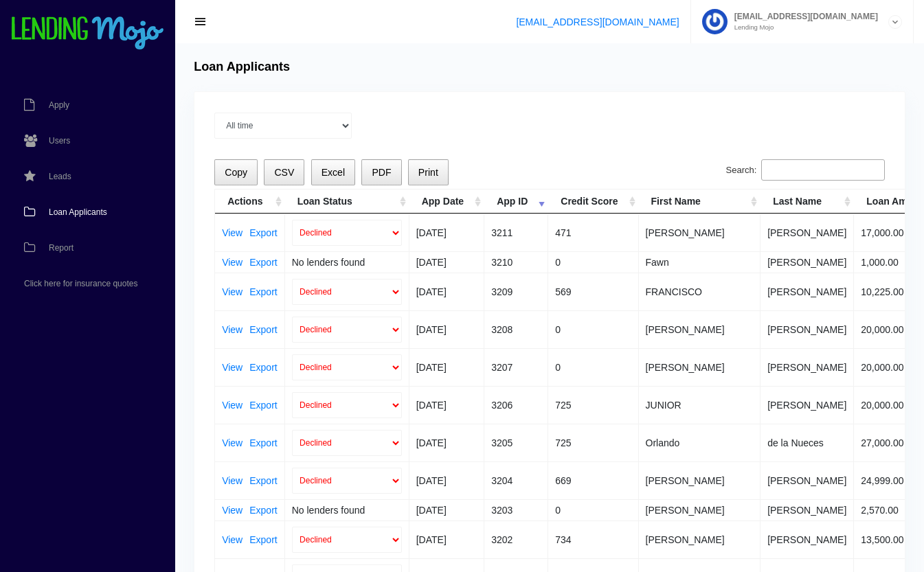 This screenshot has width=924, height=572. What do you see at coordinates (807, 202) in the screenshot?
I see `th: Last Name: activate to sort column ascending` at bounding box center [807, 202].